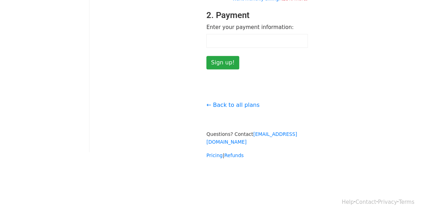  What do you see at coordinates (252, 138) in the screenshot?
I see `small: Questions? Contact` at bounding box center [252, 138].